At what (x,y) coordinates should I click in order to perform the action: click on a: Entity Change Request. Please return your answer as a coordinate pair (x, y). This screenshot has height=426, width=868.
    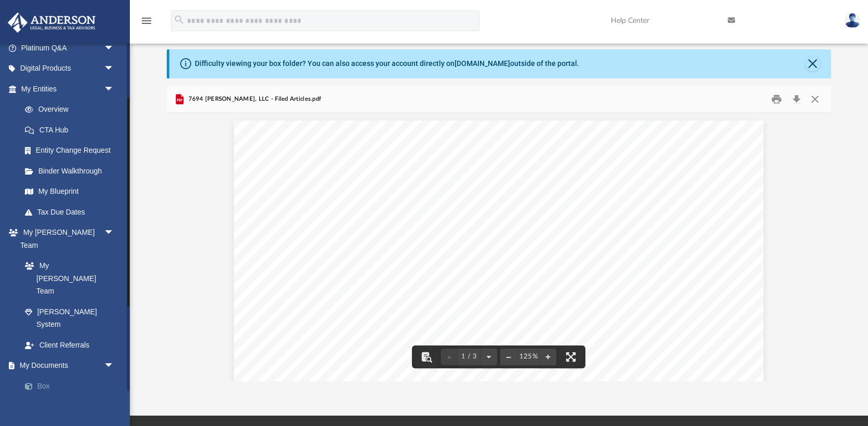
    Looking at the image, I should click on (72, 151).